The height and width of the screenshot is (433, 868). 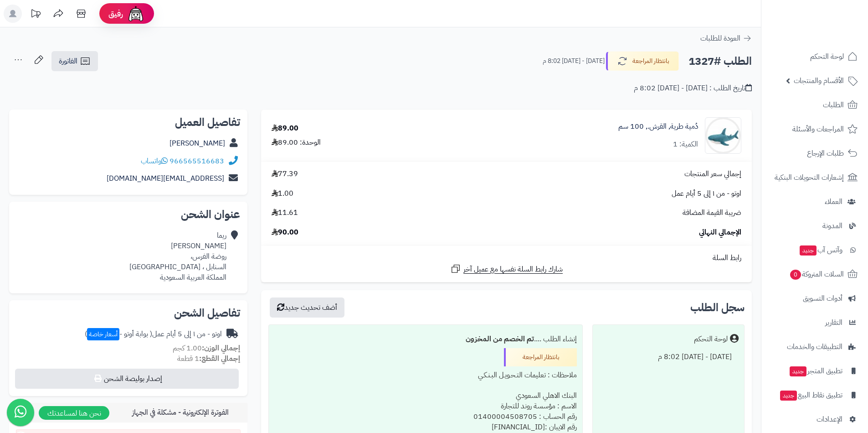 I want to click on span: العملاء, so click(x=833, y=201).